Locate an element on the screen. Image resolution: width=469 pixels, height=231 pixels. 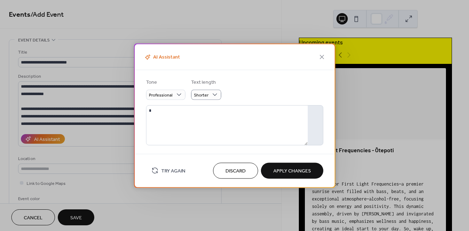
span: Professional is located at coordinates (161, 95).